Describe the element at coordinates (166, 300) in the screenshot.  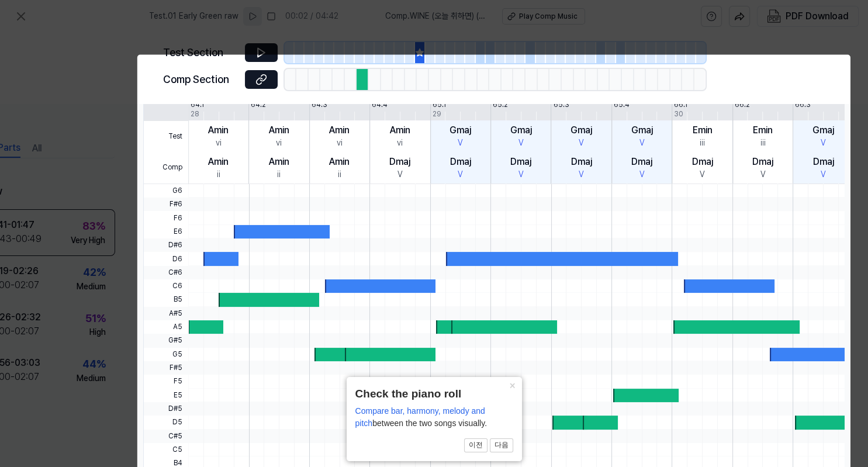
I see `span: B5` at that location.